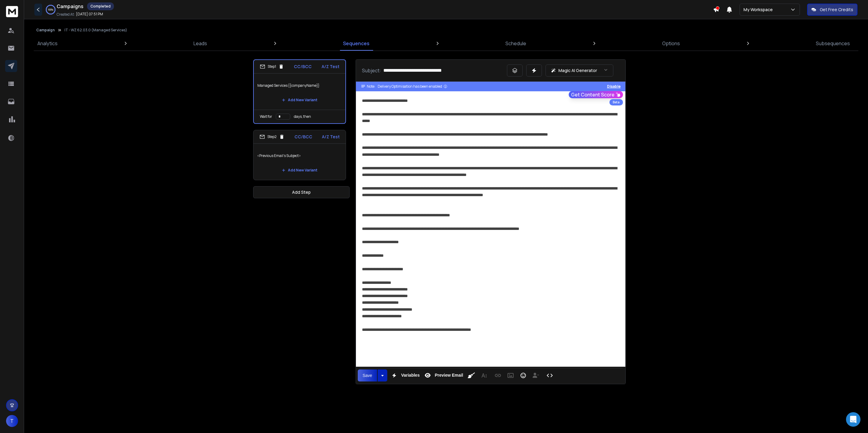  I want to click on p: Managed Services {{companyName}}, so click(300, 85).